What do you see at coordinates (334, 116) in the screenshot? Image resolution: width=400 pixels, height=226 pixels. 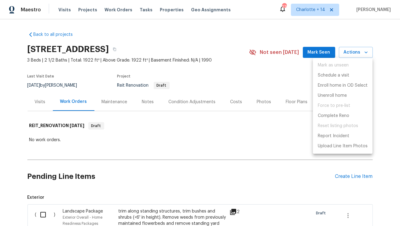 I see `p: Complete Reno` at bounding box center [334, 116].